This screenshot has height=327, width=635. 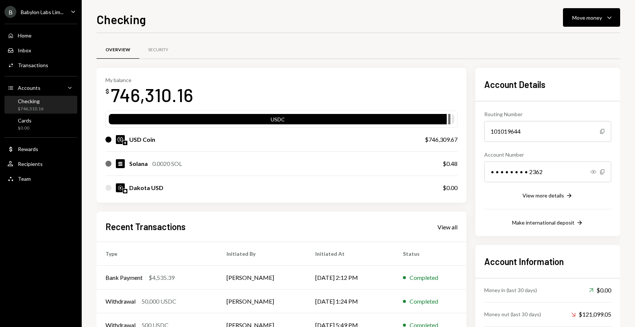 What do you see at coordinates (543, 222) in the screenshot?
I see `div: Make international deposit` at bounding box center [543, 222].